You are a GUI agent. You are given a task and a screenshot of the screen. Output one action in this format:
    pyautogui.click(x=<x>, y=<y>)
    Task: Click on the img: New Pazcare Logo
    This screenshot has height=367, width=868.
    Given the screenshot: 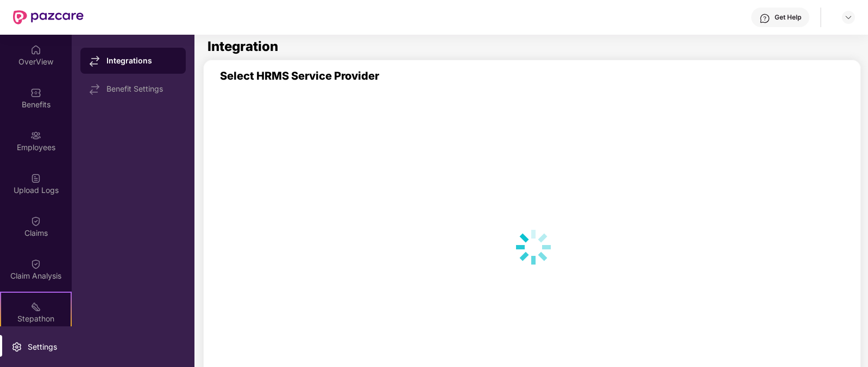 What is the action you would take?
    pyautogui.click(x=48, y=17)
    